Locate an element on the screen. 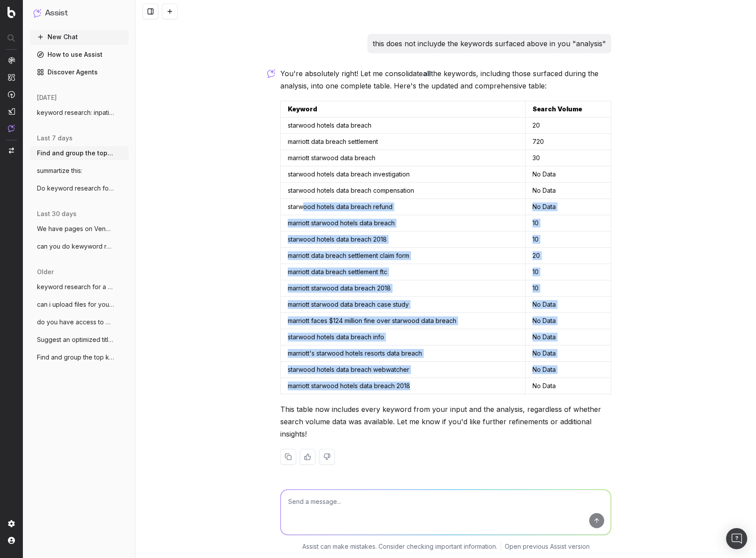 Image resolution: width=756 pixels, height=558 pixels. img: Studio is located at coordinates (11, 112).